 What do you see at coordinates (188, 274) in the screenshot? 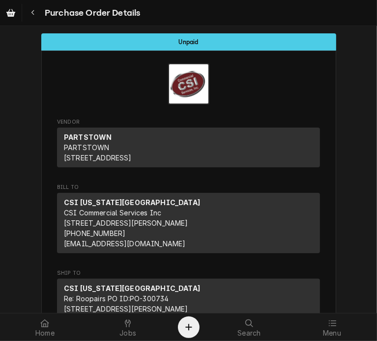
I see `span: Ship To` at bounding box center [188, 274].